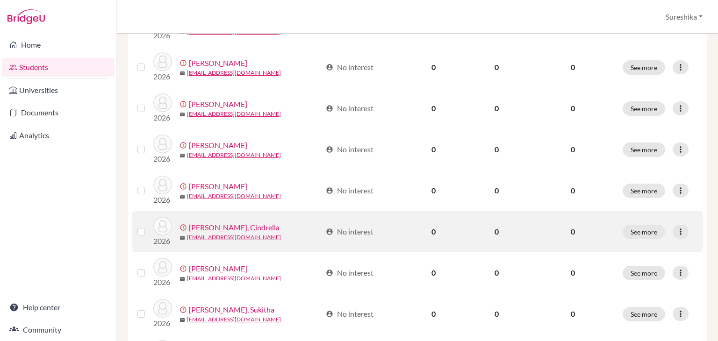 The height and width of the screenshot is (341, 718). Describe the element at coordinates (58, 67) in the screenshot. I see `a: Students` at that location.